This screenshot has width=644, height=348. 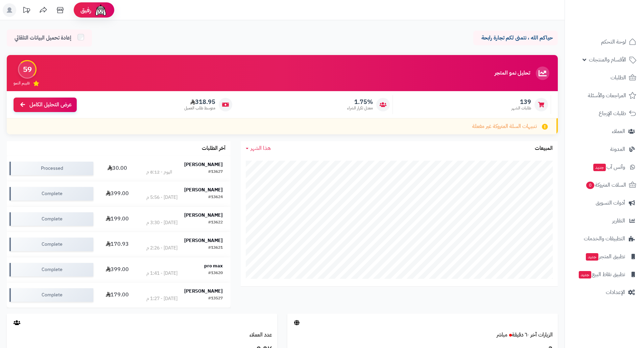 What do you see at coordinates (543, 149) in the screenshot?
I see `h3: المبيعات` at bounding box center [543, 149].